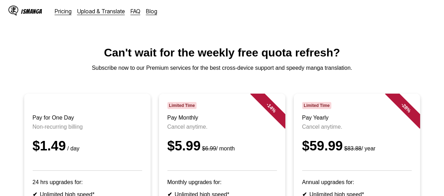  Describe the element at coordinates (152, 11) in the screenshot. I see `a: Blog` at that location.